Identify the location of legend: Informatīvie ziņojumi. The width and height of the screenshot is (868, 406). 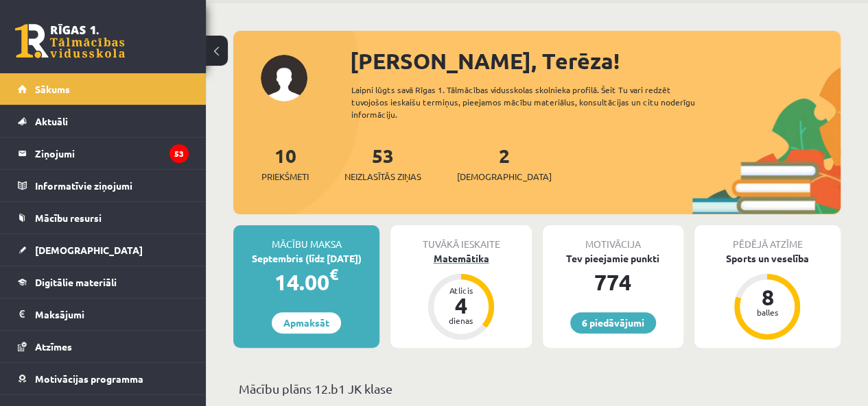
(112, 186).